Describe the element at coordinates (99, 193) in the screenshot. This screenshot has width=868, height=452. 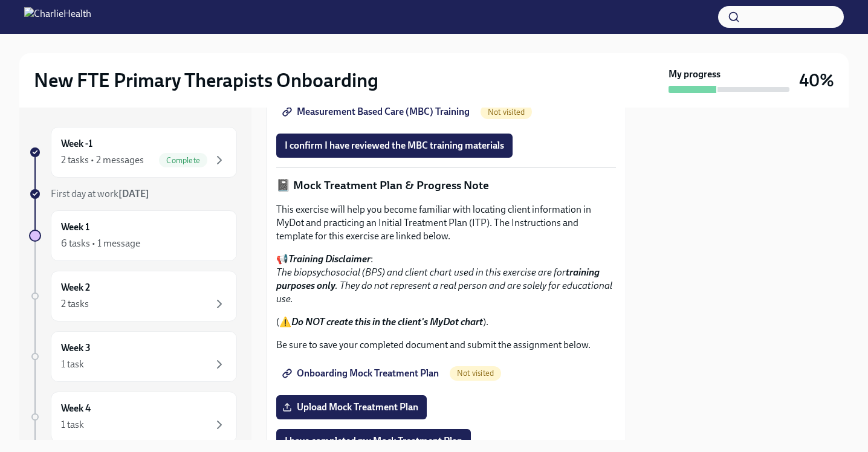
I see `span: First day at work` at that location.